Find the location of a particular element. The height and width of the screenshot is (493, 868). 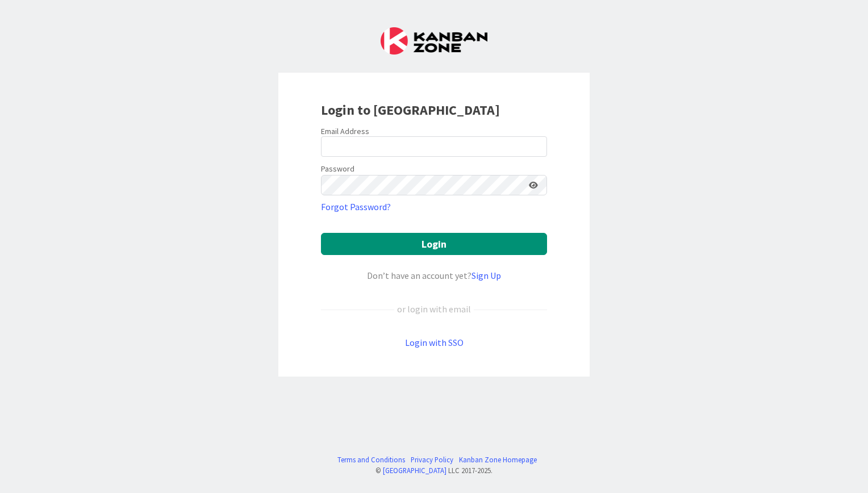

a: Terms and Conditions is located at coordinates (370, 460).